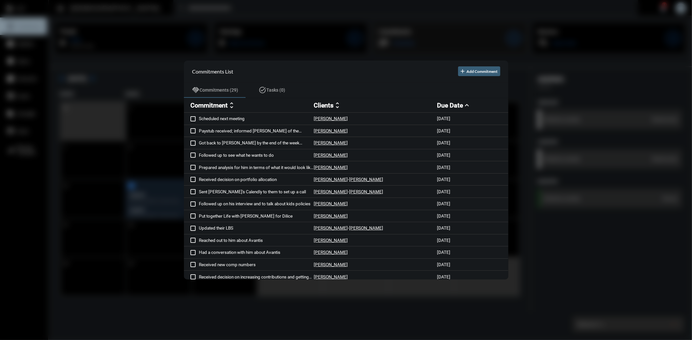 Image resolution: width=692 pixels, height=340 pixels. Describe the element at coordinates (256, 168) in the screenshot. I see `p: Prepared analysis for him in terms of what it would look like if we moved him from [GEOGRAPHIC_DA...` at that location.